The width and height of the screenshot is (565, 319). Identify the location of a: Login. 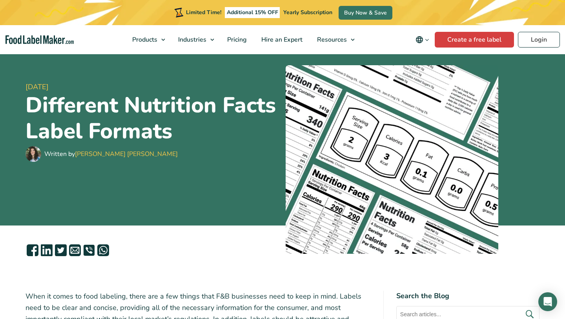
(539, 40).